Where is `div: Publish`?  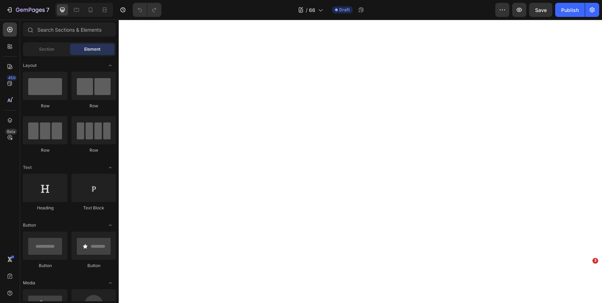 div: Publish is located at coordinates (569, 10).